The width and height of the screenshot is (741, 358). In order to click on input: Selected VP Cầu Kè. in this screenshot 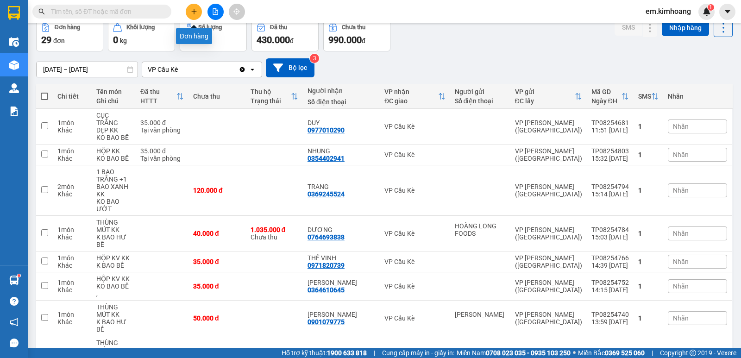, I will do `click(179, 69)`.